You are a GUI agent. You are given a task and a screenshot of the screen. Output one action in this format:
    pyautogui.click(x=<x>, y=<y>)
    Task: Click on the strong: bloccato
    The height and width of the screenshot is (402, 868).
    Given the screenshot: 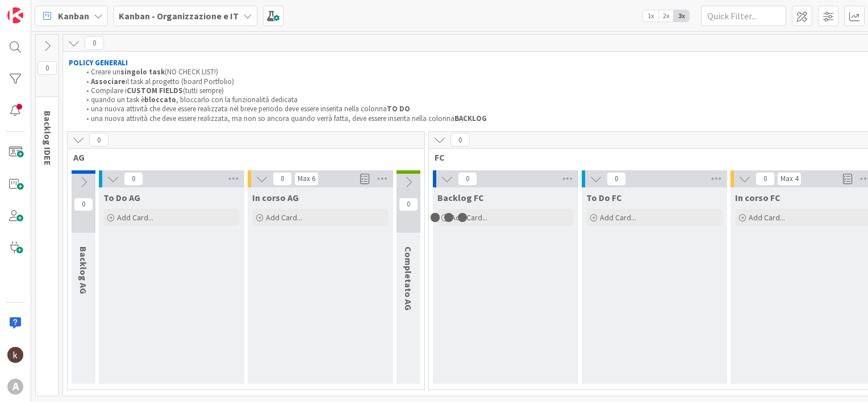 What is the action you would take?
    pyautogui.click(x=160, y=99)
    